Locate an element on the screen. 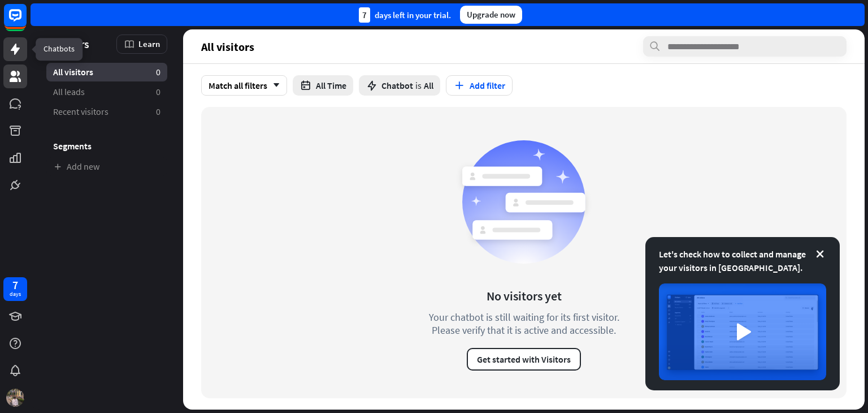 The image size is (868, 413). button: All Time is located at coordinates (323, 85).